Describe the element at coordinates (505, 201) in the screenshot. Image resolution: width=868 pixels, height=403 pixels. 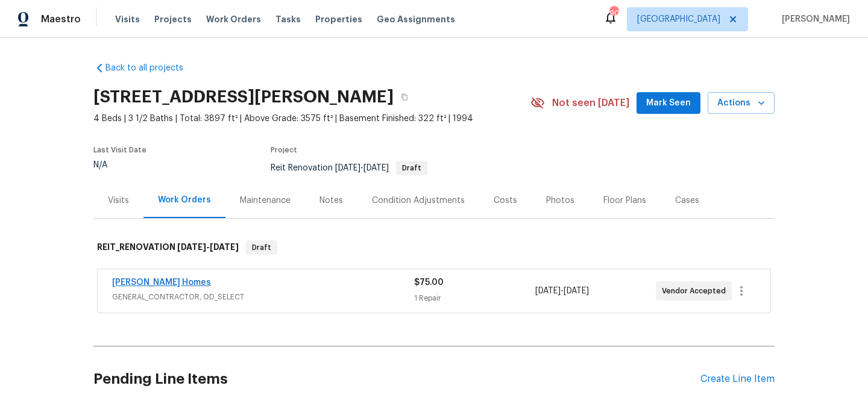
I see `div: Costs` at that location.